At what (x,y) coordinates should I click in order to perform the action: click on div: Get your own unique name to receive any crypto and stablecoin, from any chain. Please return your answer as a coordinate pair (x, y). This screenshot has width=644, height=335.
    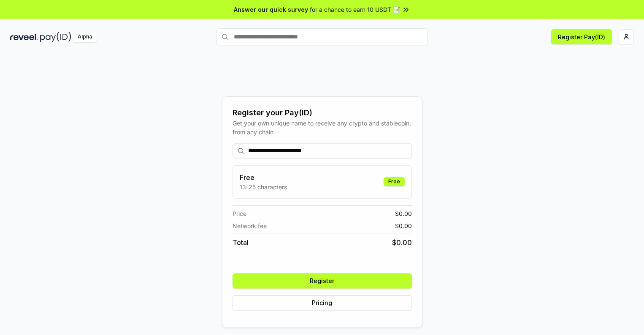
    Looking at the image, I should click on (322, 128).